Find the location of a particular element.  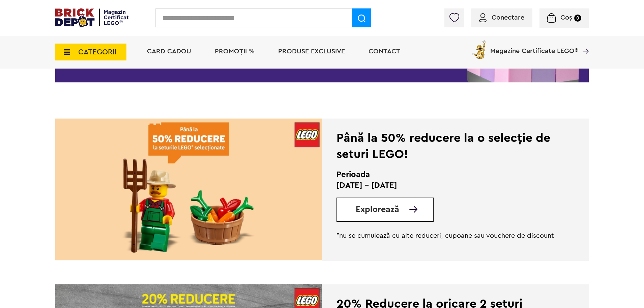

a: Produse exclusive is located at coordinates (311, 51).